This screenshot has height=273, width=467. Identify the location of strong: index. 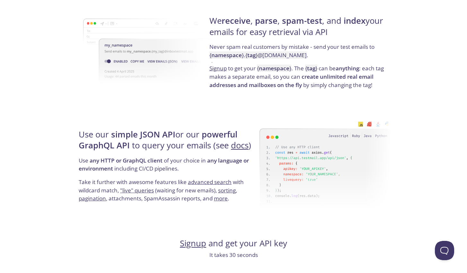
(354, 21).